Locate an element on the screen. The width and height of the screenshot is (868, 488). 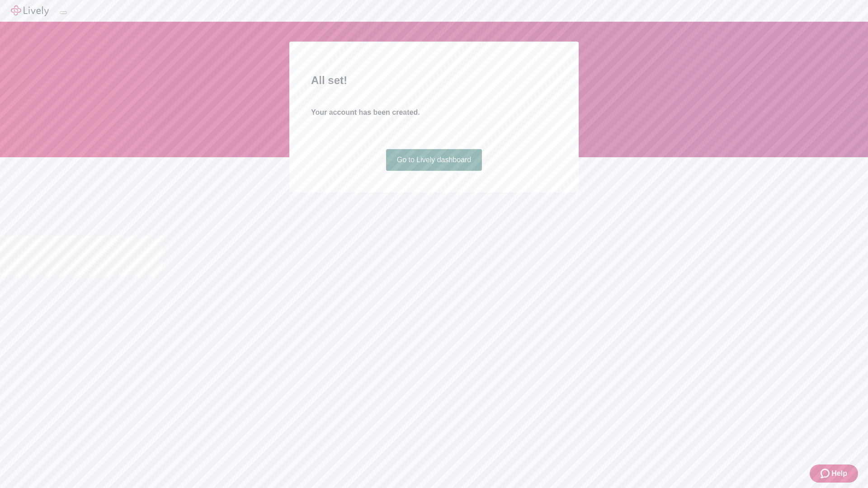
span: Help is located at coordinates (839, 474).